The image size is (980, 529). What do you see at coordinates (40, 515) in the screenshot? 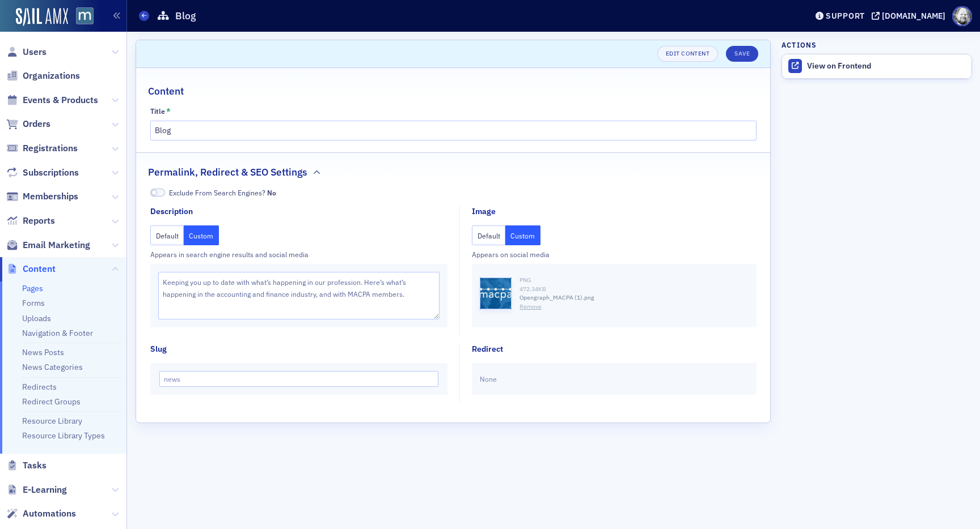
I see `a: Automations` at bounding box center [40, 515].